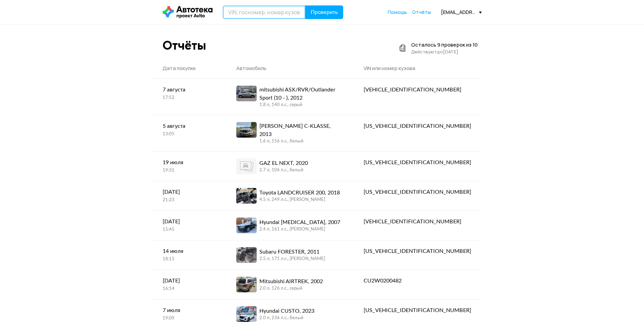  What do you see at coordinates (417, 68) in the screenshot?
I see `div: VIN или номер кузова` at bounding box center [417, 68].